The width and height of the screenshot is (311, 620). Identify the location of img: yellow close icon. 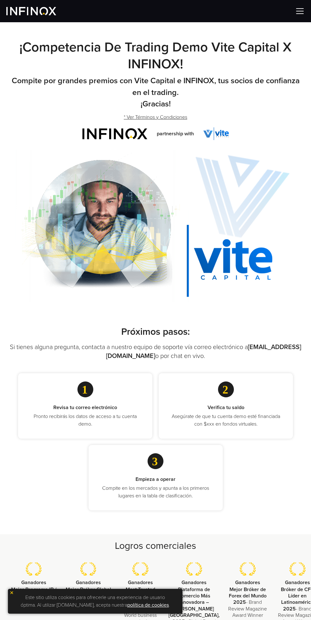
(12, 593).